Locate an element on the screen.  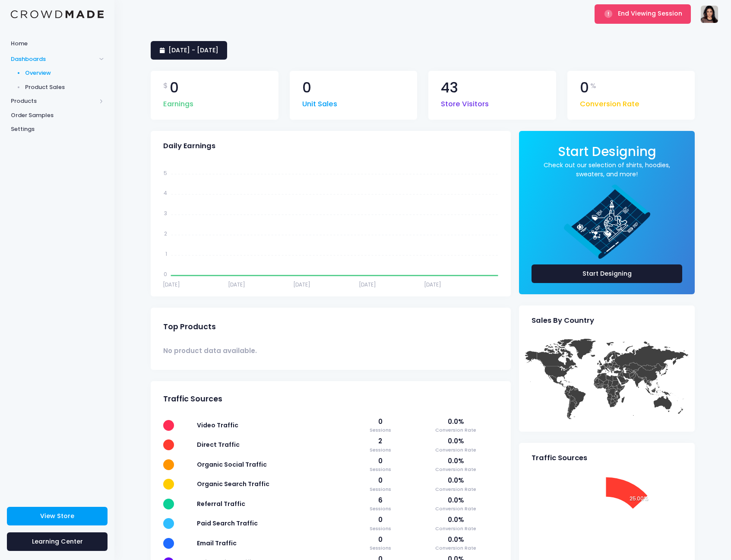
span: Home is located at coordinates (57, 44).